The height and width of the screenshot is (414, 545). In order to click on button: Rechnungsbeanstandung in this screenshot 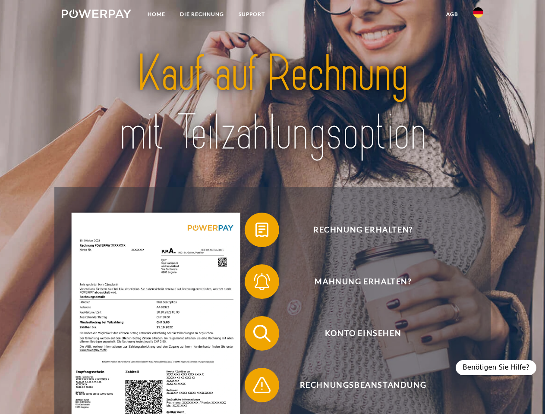, I will do `click(357, 385)`.